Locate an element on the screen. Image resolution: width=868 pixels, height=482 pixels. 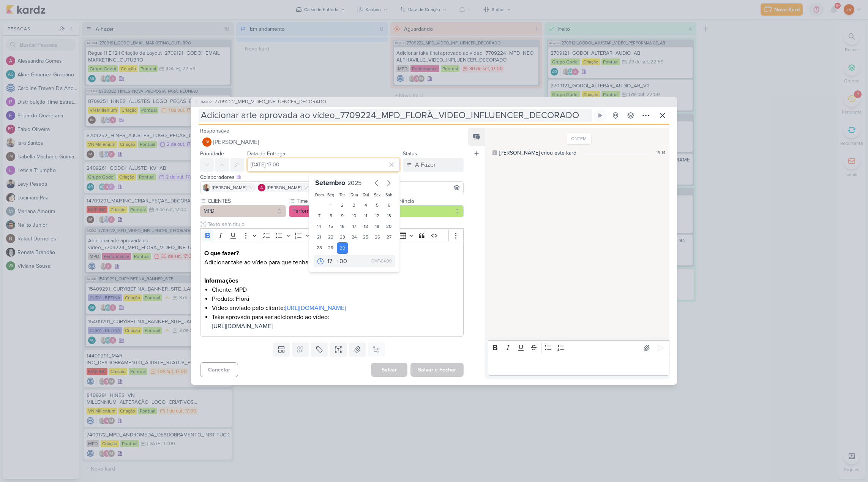
strong: O que fazer? is located at coordinates (222, 253).